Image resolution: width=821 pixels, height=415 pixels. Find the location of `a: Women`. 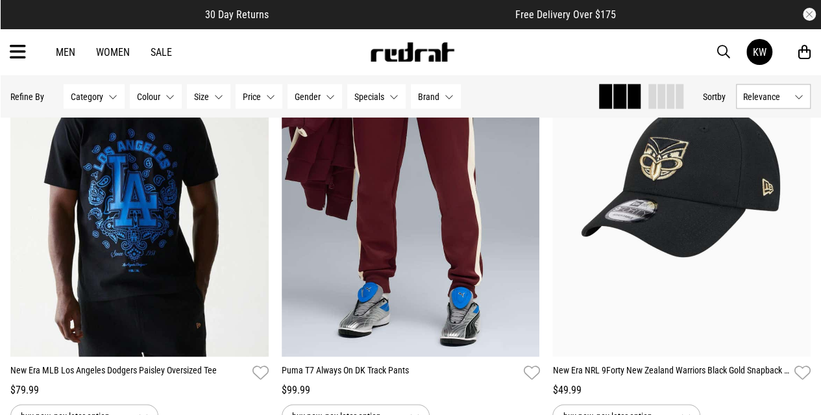

a: Women is located at coordinates (113, 52).